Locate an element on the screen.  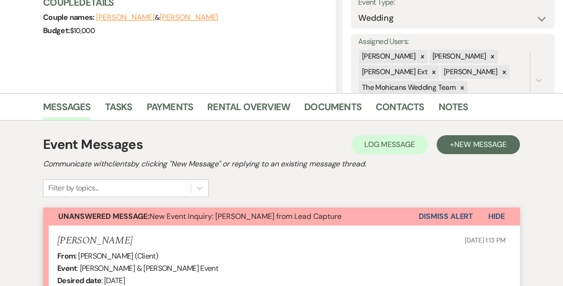
button: Dismiss Alert is located at coordinates (446, 217).